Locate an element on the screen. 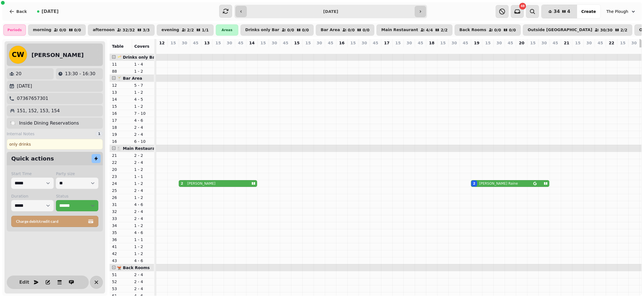 This screenshot has height=298, width=644. p: 1 - 4 is located at coordinates (143, 64).